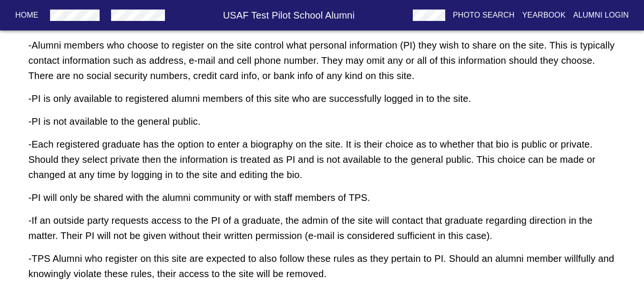 The width and height of the screenshot is (644, 289). Describe the element at coordinates (250, 99) in the screenshot. I see `p: - PI is only available to registered alumni members of this site who are successfully logged in t...` at that location.